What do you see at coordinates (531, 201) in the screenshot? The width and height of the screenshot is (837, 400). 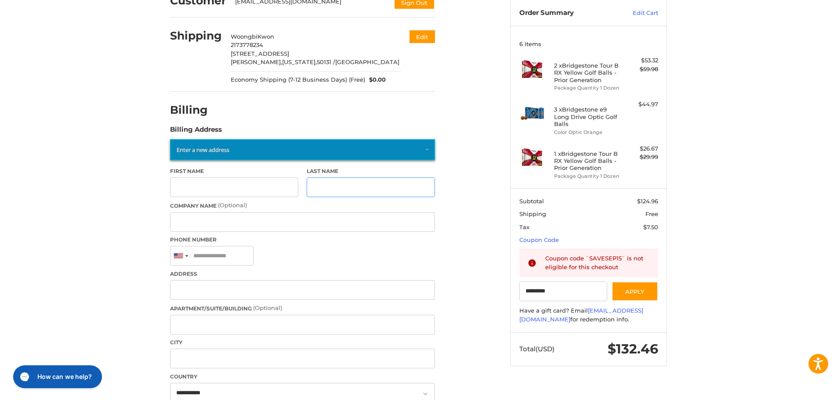 I see `span: Subtotal` at bounding box center [531, 201].